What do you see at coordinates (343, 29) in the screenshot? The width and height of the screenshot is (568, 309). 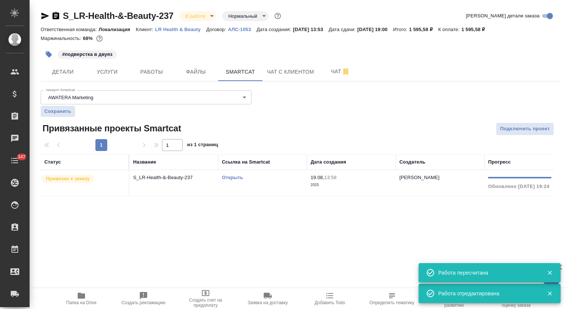 I see `p: Дата сдачи:` at bounding box center [343, 29].